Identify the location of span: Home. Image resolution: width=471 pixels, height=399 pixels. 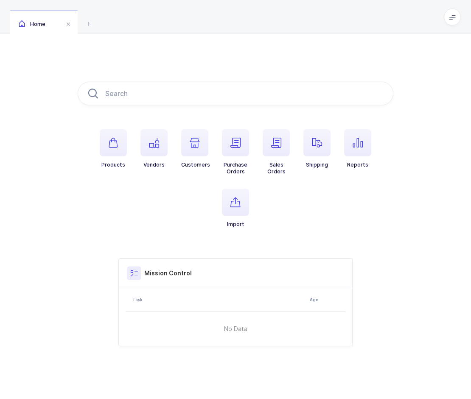
(32, 24).